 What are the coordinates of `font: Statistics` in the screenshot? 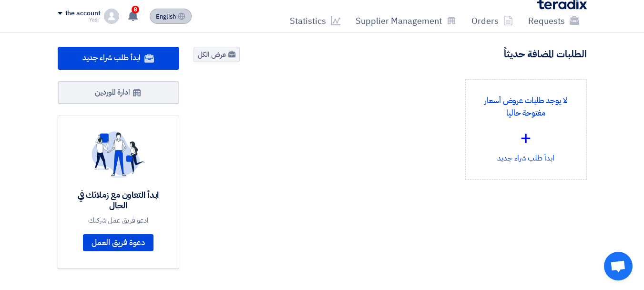 It's located at (308, 21).